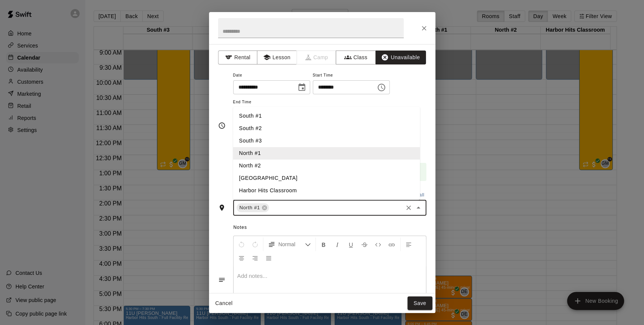 The height and width of the screenshot is (325, 644). Describe the element at coordinates (255, 244) in the screenshot. I see `button: Redo` at that location.